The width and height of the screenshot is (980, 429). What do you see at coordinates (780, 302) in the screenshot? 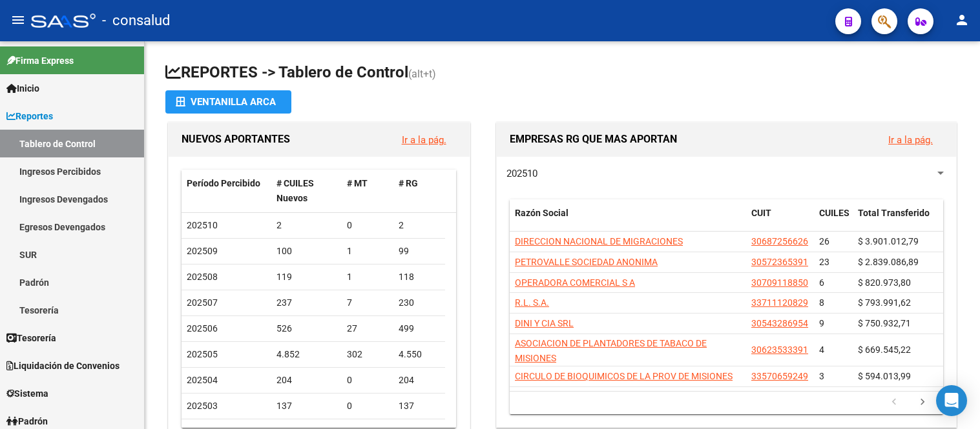
I see `span: 33711120829` at bounding box center [780, 302].